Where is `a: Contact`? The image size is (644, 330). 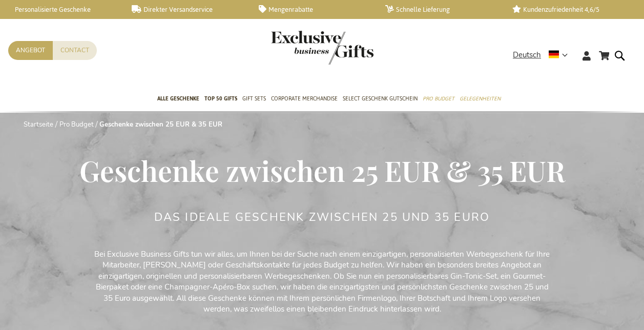 a: Contact is located at coordinates (75, 50).